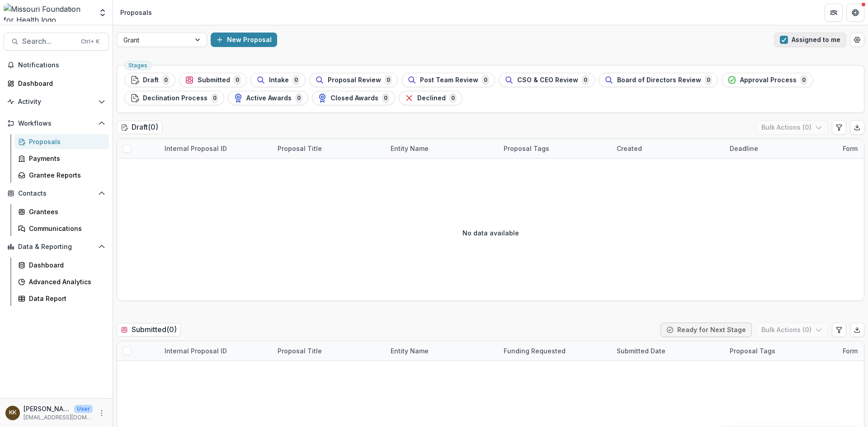 The height and width of the screenshot is (427, 868). What do you see at coordinates (65, 158) in the screenshot?
I see `div: Payments` at bounding box center [65, 158].